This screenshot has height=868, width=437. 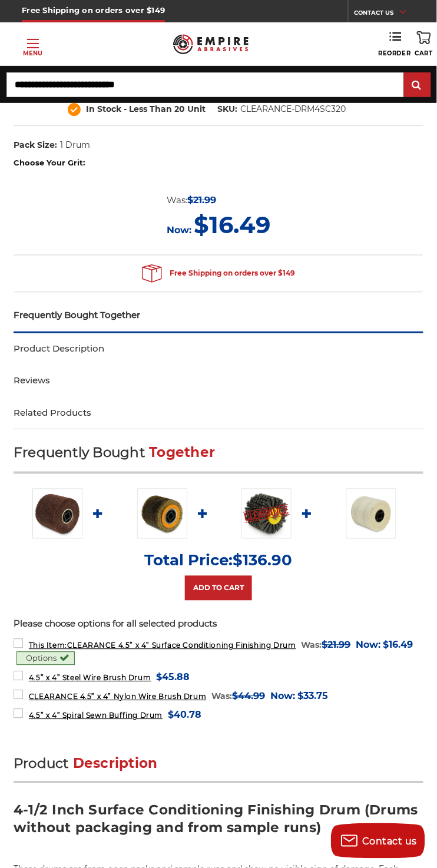 I want to click on h2: 4-1/2 Inch Surface Conditioning Finishing Drum (Drums without packaging and from sample runs), so click(x=218, y=823).